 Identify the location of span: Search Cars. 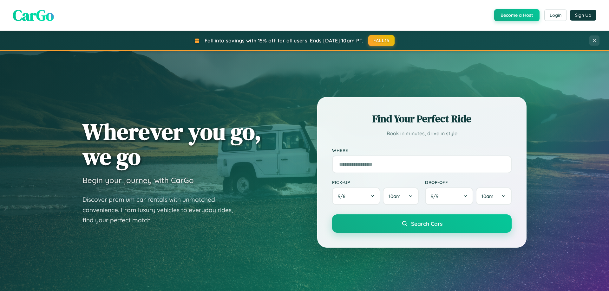
(426, 224).